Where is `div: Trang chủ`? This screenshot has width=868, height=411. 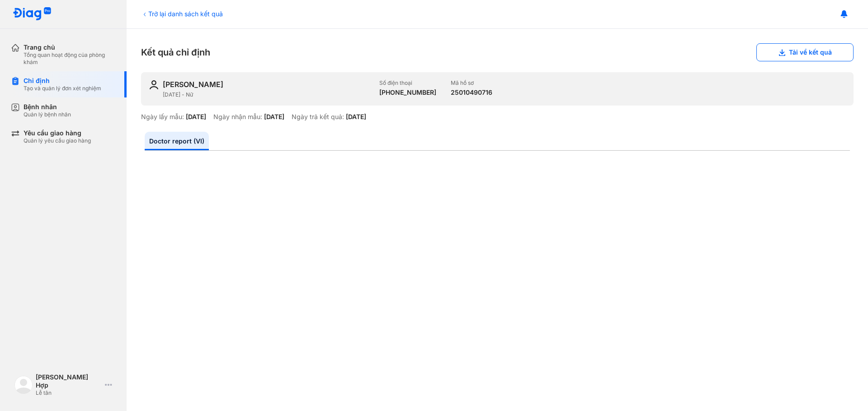
div: Trang chủ is located at coordinates (70, 47).